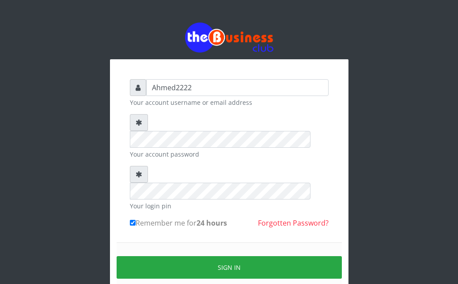  What do you see at coordinates (179, 223) in the screenshot?
I see `label: Remember me for` at bounding box center [179, 223].